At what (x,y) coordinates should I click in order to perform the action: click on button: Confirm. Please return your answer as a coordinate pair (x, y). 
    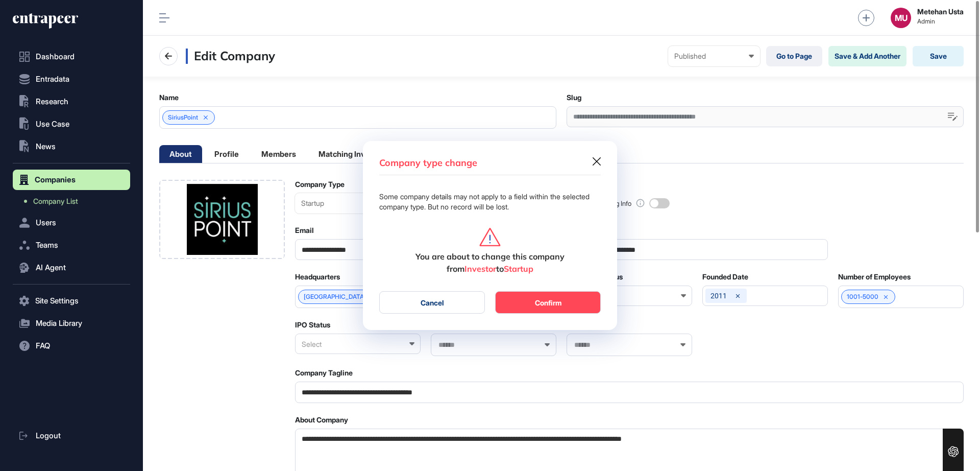
    Looking at the image, I should click on (548, 303).